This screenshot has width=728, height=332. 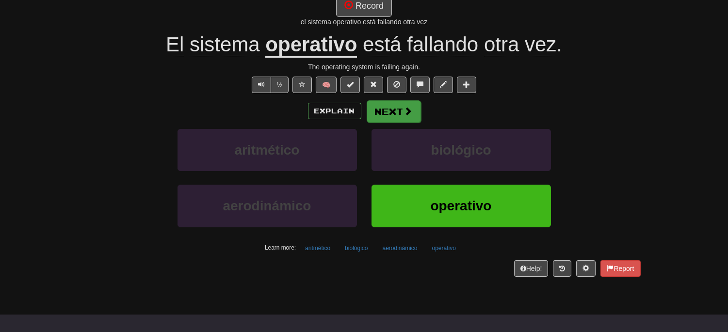 I want to click on button: Set this sentence to 100% Mastered (alt+m), so click(x=350, y=85).